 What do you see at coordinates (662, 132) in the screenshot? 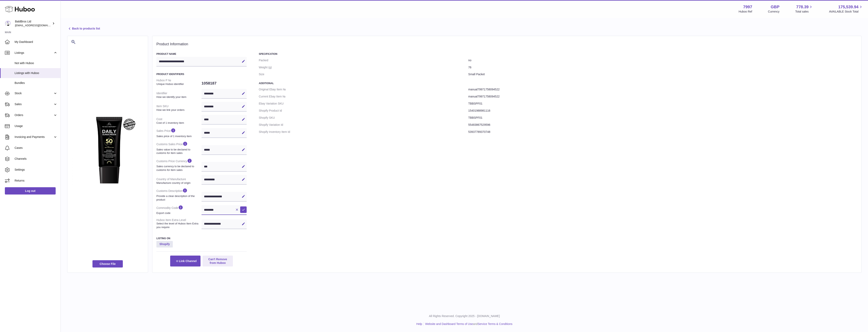
I see `dd: 53937789370748` at bounding box center [662, 132].